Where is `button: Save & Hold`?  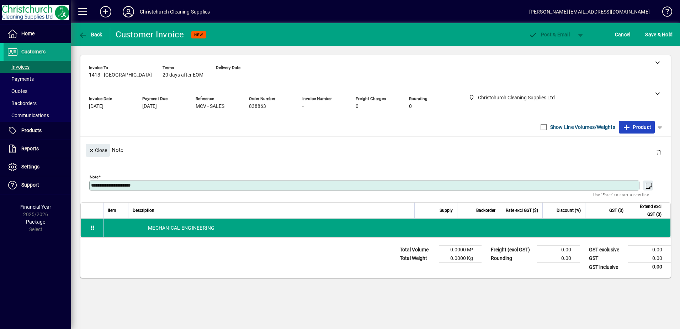 button: Save & Hold is located at coordinates (659, 35).